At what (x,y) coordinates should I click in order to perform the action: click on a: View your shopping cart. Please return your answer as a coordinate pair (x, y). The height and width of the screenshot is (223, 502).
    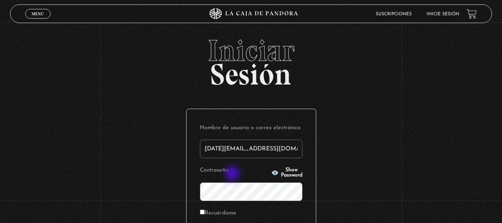
    Looking at the image, I should click on (472, 13).